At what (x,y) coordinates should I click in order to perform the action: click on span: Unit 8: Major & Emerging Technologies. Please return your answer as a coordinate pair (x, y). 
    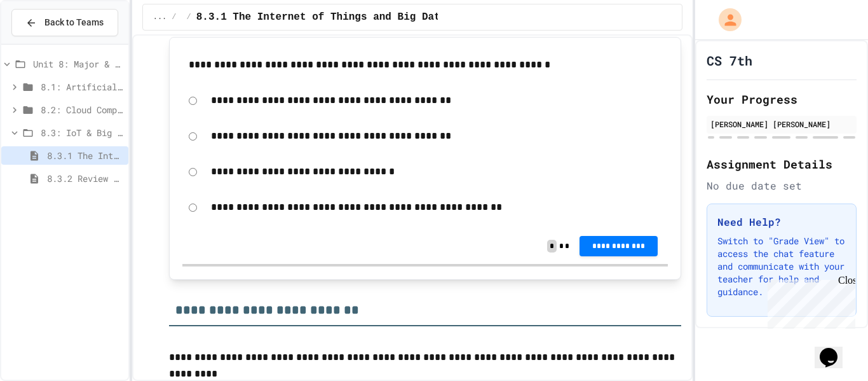
    Looking at the image, I should click on (78, 64).